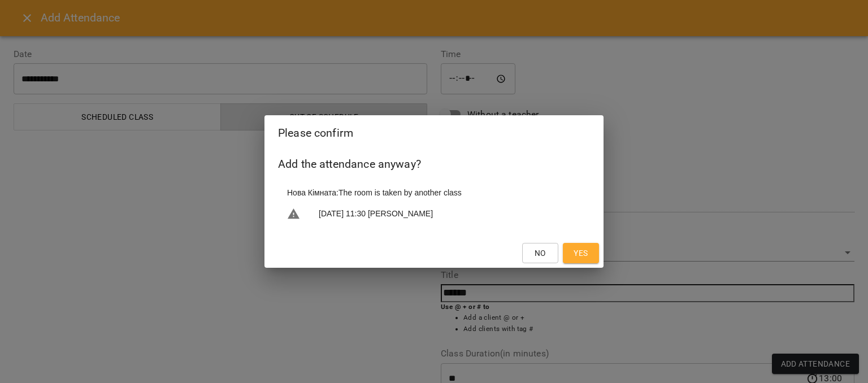 This screenshot has height=383, width=868. What do you see at coordinates (540, 253) in the screenshot?
I see `span: No` at bounding box center [540, 253].